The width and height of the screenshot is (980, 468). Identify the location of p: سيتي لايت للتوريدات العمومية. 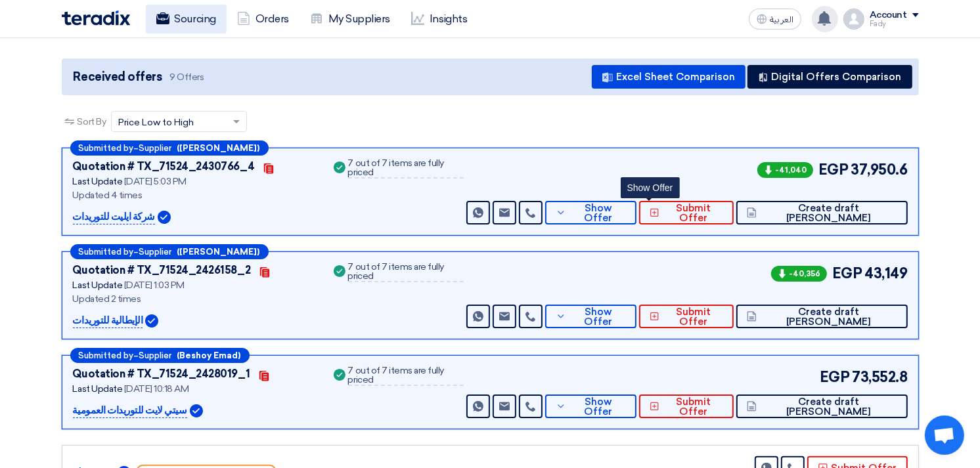
(130, 411).